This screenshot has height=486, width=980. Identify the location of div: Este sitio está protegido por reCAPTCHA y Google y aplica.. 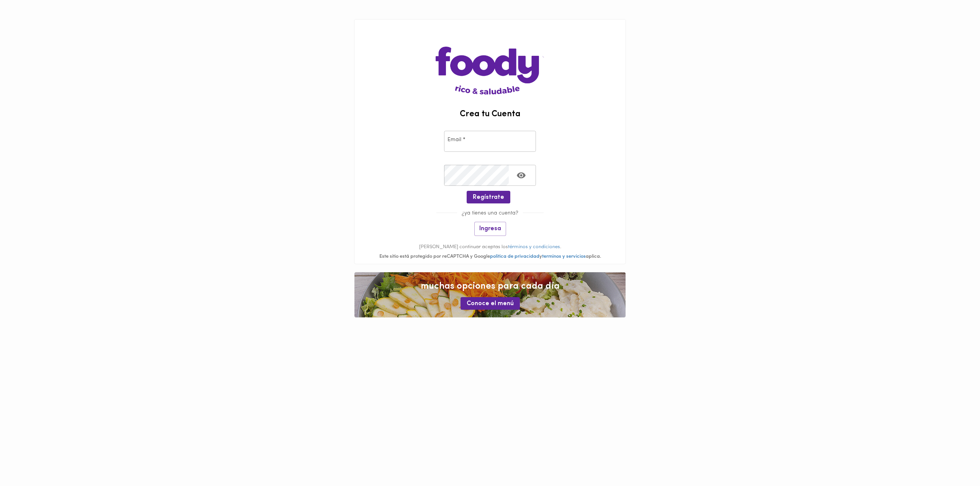
(490, 257).